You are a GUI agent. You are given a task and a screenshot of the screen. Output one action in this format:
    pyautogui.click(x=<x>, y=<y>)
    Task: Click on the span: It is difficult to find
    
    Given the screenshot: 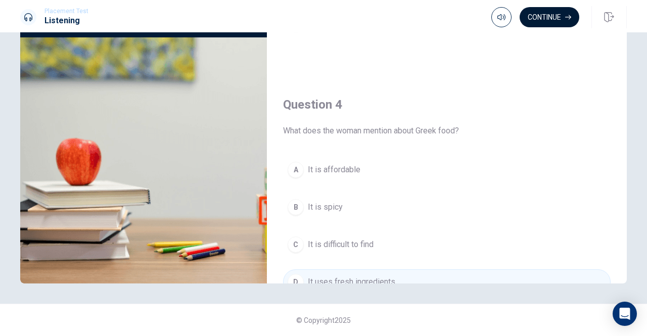 What is the action you would take?
    pyautogui.click(x=341, y=245)
    